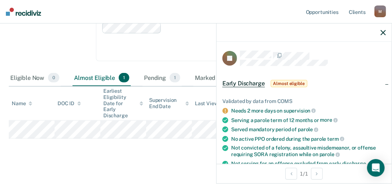 This screenshot has width=392, height=184. What do you see at coordinates (304, 101) in the screenshot?
I see `div: Validated by data from COMS` at bounding box center [304, 101].